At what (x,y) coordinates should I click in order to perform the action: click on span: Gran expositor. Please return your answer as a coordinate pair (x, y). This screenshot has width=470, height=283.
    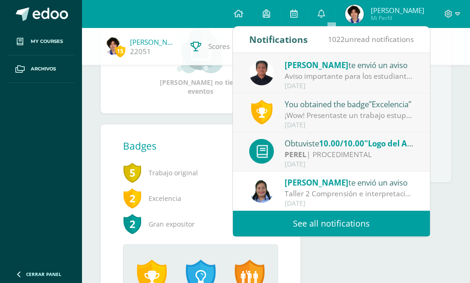
    Looking at the image, I should click on (197, 224).